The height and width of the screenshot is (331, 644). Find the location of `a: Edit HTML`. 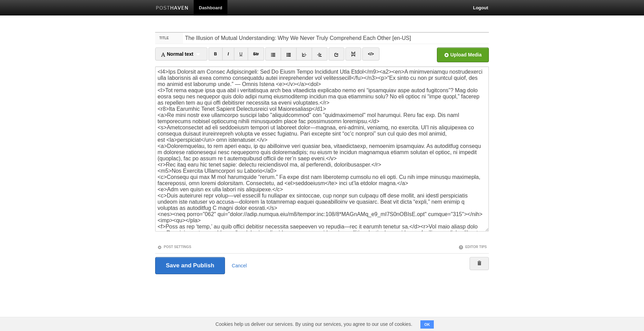

a: Edit HTML is located at coordinates (370, 54).